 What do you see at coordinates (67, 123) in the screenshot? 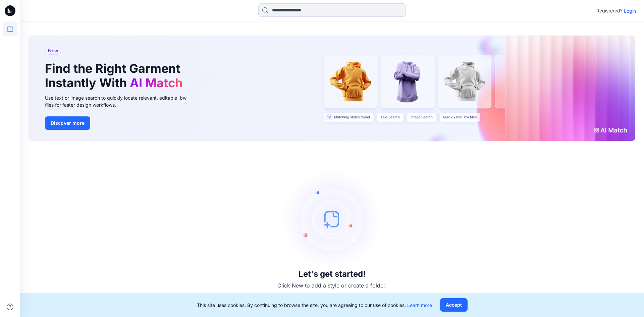
I see `button: Discover more` at bounding box center [67, 123].